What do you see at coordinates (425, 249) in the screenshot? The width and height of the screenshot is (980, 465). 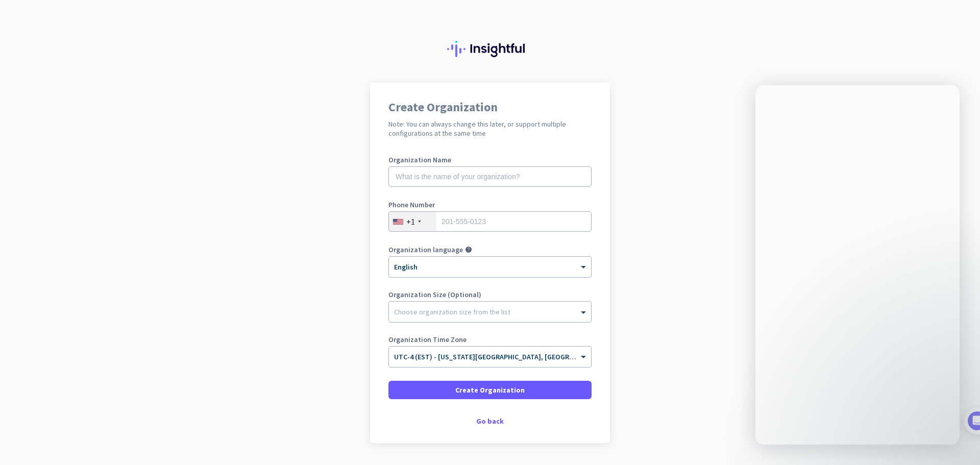 I see `label: Organization language` at bounding box center [425, 249].